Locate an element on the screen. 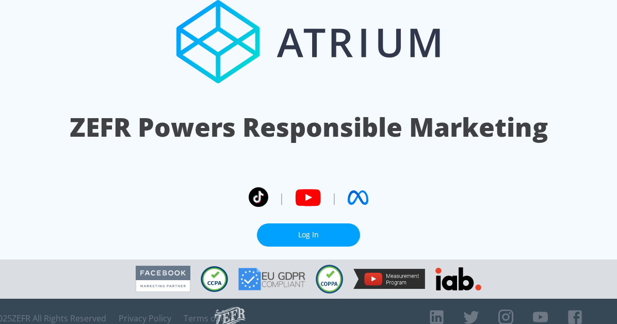  a: Privacy Policy is located at coordinates (145, 318).